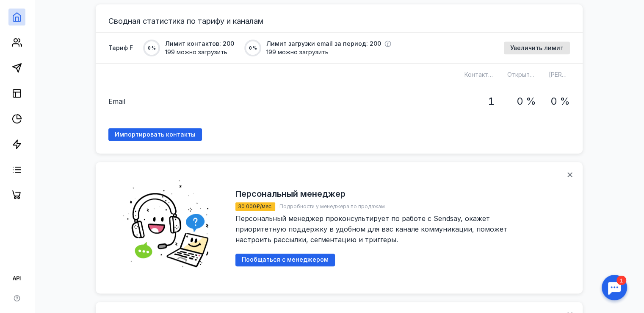  I want to click on span: Email, so click(117, 101).